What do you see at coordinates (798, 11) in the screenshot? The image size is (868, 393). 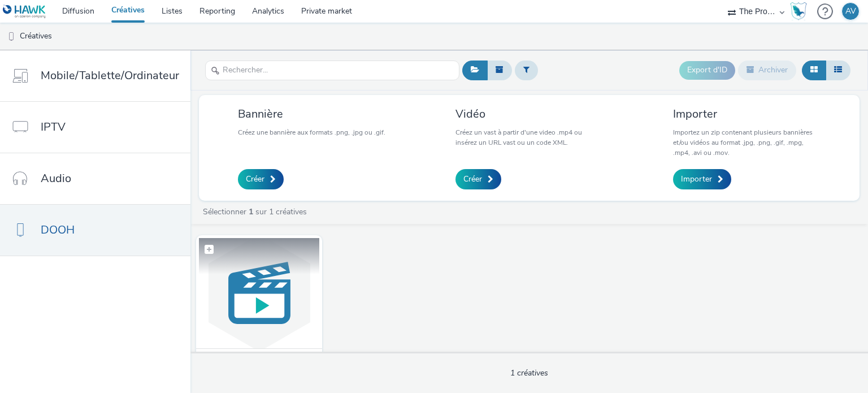 I see `div: Hawk Academy` at bounding box center [798, 11].